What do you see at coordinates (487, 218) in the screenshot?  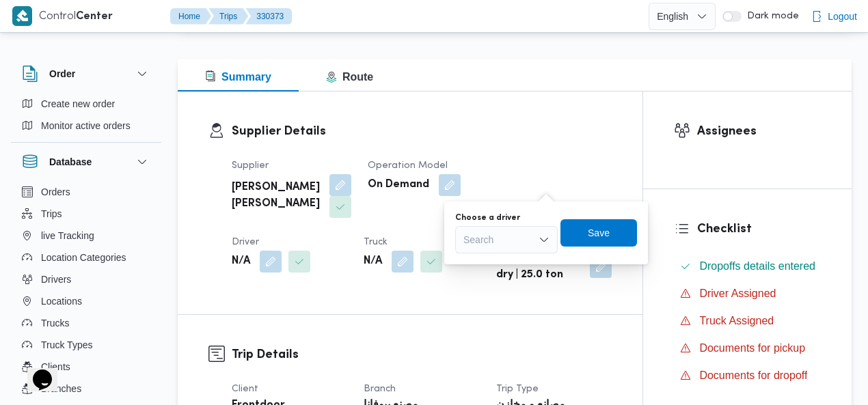 I see `label: Choose a driver` at bounding box center [487, 218].